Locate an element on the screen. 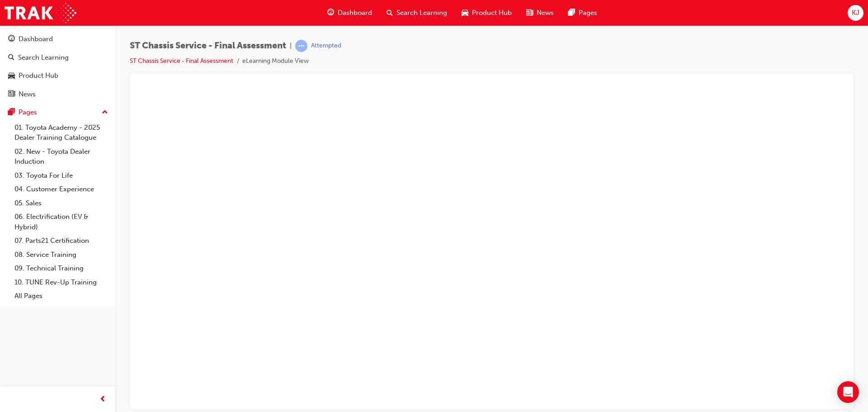 The image size is (868, 412). a: 01. Toyota Academy - 2025 Dealer Training Catalogue is located at coordinates (61, 133).